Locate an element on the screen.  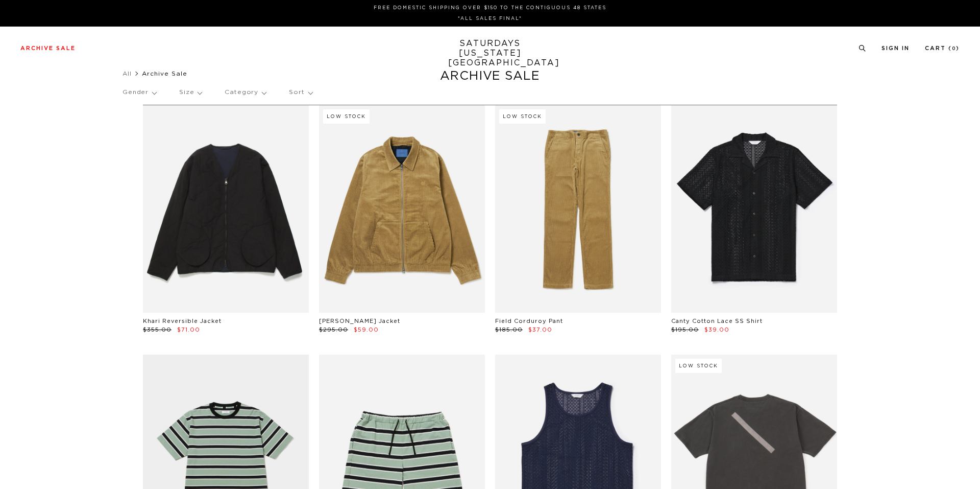
span: $59.00 is located at coordinates (366, 329).